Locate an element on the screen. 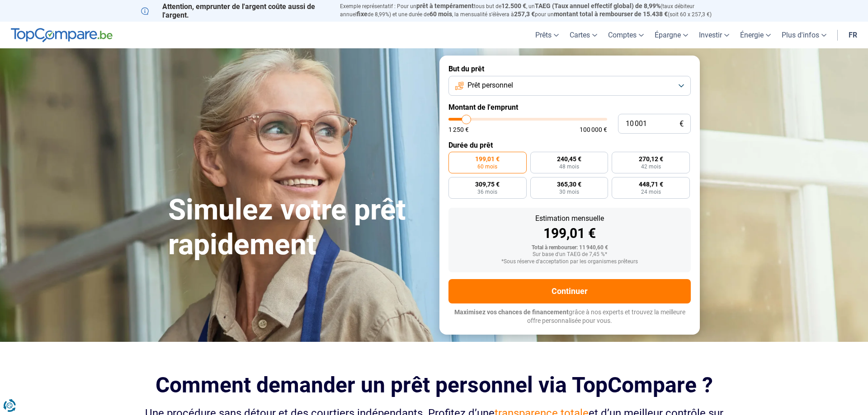  a: fr is located at coordinates (853, 35).